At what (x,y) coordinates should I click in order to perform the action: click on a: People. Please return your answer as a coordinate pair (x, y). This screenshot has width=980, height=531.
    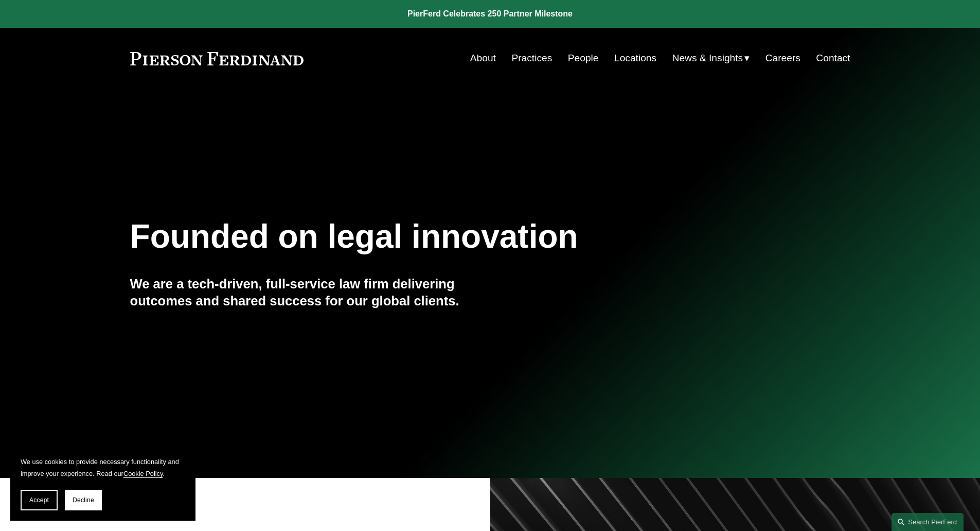
    Looking at the image, I should click on (583, 58).